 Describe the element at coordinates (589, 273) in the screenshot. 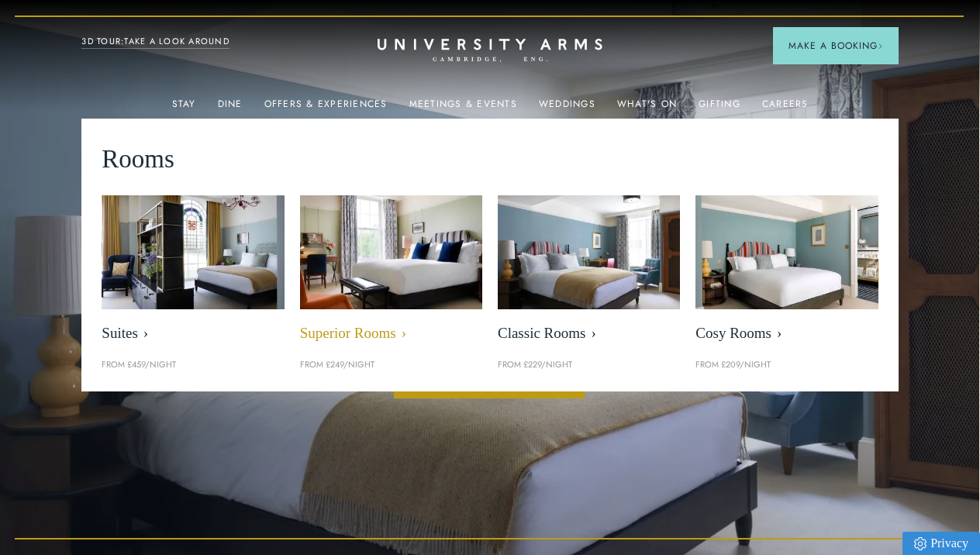

I see `a: image-7eccef6fe4fe90343db89eb79f703814c40db8b4-400x250-jpg Classic Rooms` at that location.